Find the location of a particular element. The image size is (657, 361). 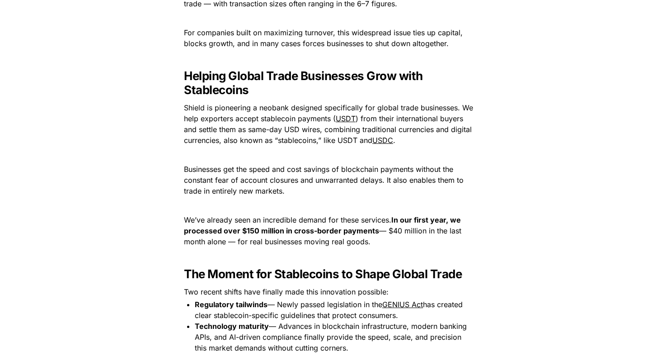

span: ) from their international buyers and settle them as same-day USD wires, combining traditional cu... is located at coordinates (329, 129).